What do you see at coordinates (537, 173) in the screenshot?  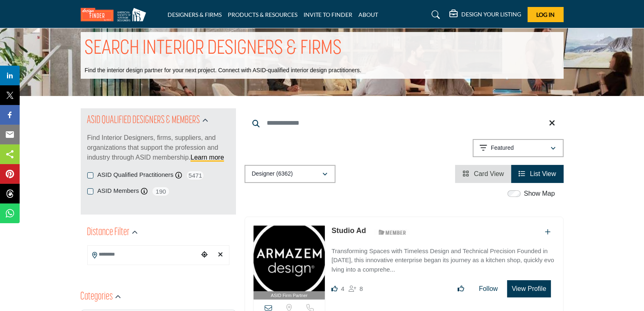 I see `li: List View` at bounding box center [537, 173].